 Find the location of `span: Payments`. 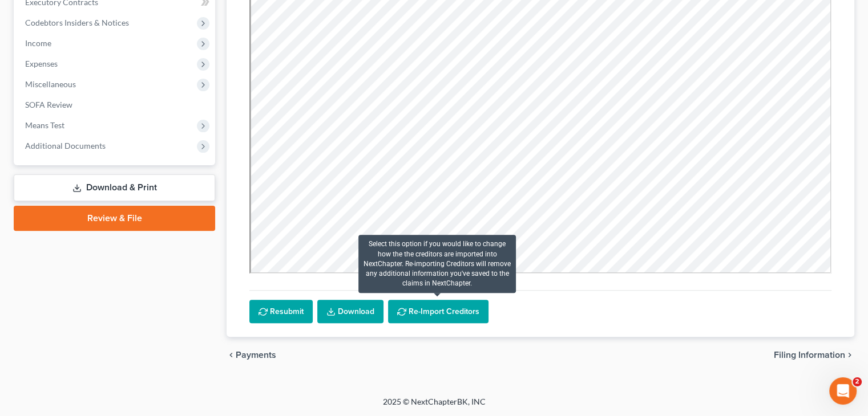

span: Payments is located at coordinates (256, 355).